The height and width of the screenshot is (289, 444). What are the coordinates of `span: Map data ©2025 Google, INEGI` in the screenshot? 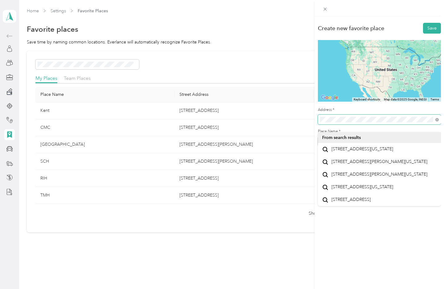 It's located at (405, 99).